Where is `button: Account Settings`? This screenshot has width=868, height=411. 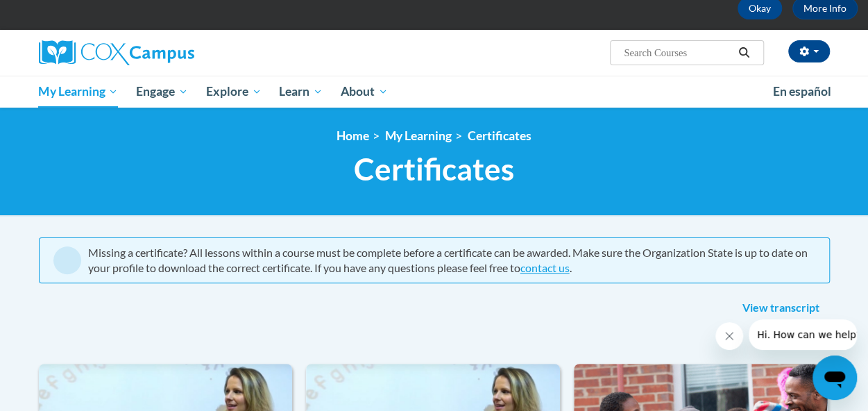 button: Account Settings is located at coordinates (810, 51).